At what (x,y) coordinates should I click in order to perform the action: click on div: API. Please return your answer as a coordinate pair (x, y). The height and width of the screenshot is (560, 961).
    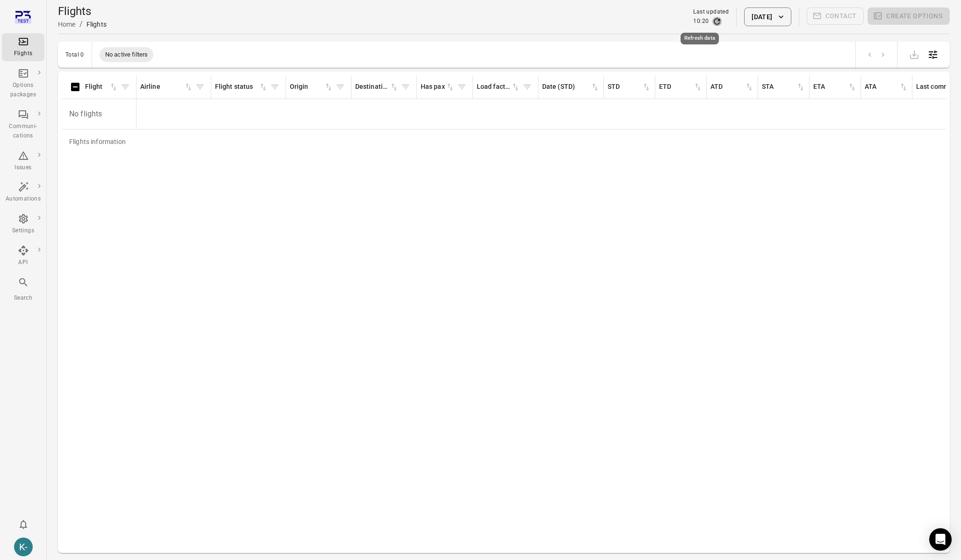
    Looking at the image, I should click on (23, 263).